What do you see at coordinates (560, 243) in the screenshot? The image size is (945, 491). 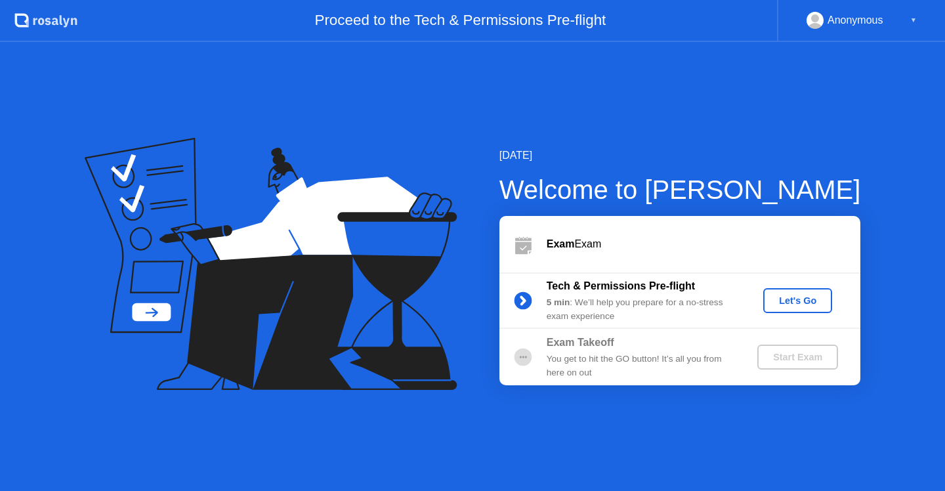 I see `b: Exam` at bounding box center [560, 243].